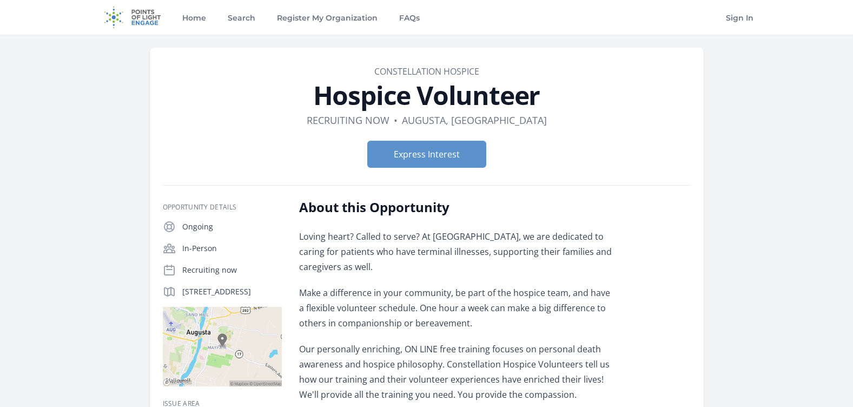 Image resolution: width=853 pixels, height=407 pixels. Describe the element at coordinates (232, 270) in the screenshot. I see `p: Recruiting now` at that location.